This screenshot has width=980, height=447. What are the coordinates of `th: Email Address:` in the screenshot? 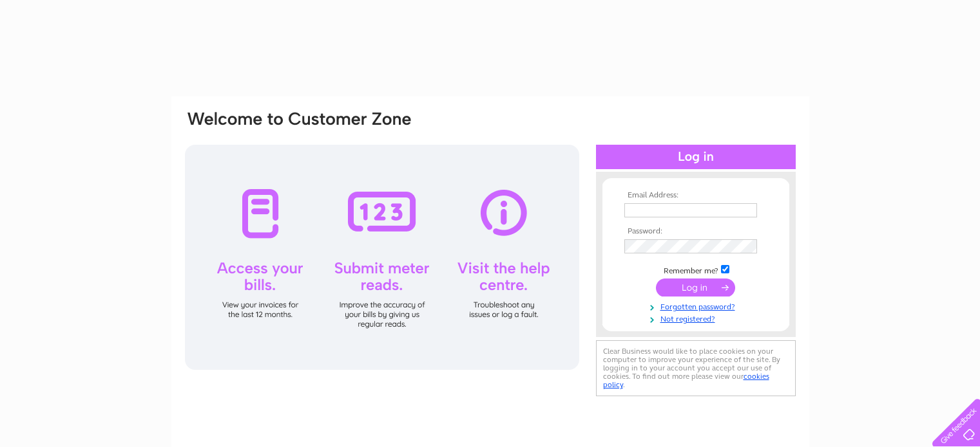 It's located at (695, 196).